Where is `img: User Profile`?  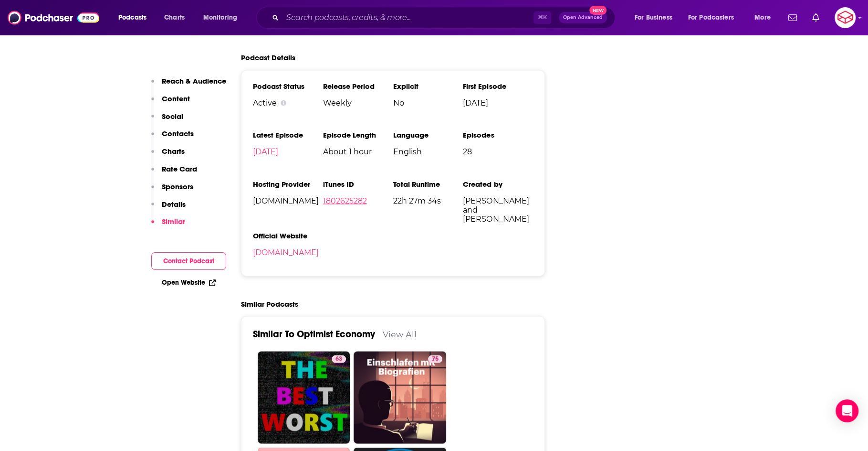
img: User Profile is located at coordinates (845, 18).